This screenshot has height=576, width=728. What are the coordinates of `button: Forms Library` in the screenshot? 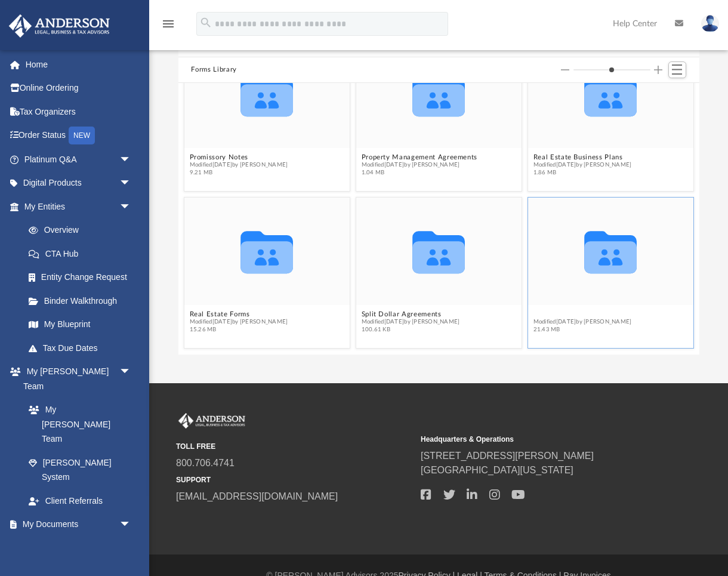 It's located at (214, 70).